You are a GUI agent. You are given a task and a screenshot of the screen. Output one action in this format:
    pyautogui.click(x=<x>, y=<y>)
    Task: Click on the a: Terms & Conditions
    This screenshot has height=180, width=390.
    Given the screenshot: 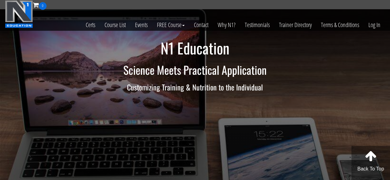 What is the action you would take?
    pyautogui.click(x=340, y=25)
    